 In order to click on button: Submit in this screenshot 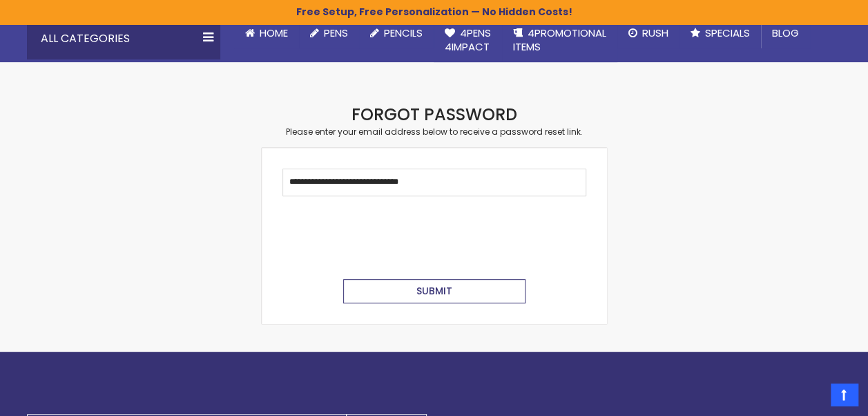, I will do `click(434, 291)`.